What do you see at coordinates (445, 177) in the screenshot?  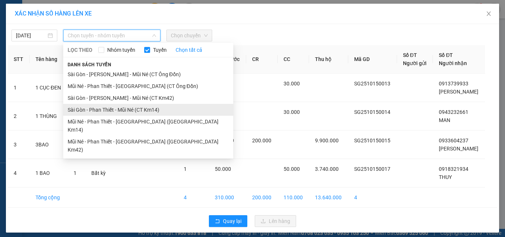 I see `span: THUY` at bounding box center [445, 177].